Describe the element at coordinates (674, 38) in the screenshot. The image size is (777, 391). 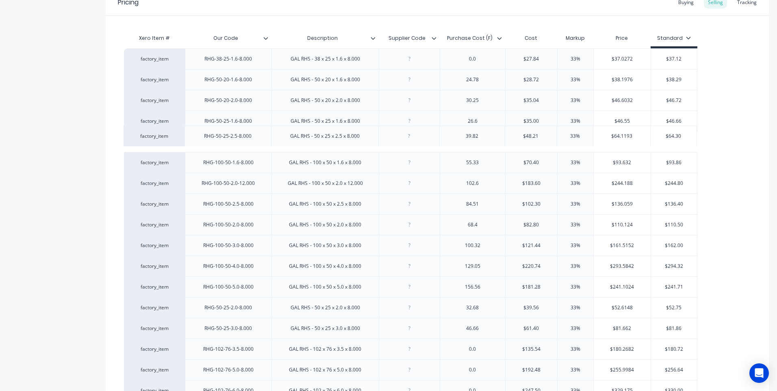
I see `div: Standard` at that location.